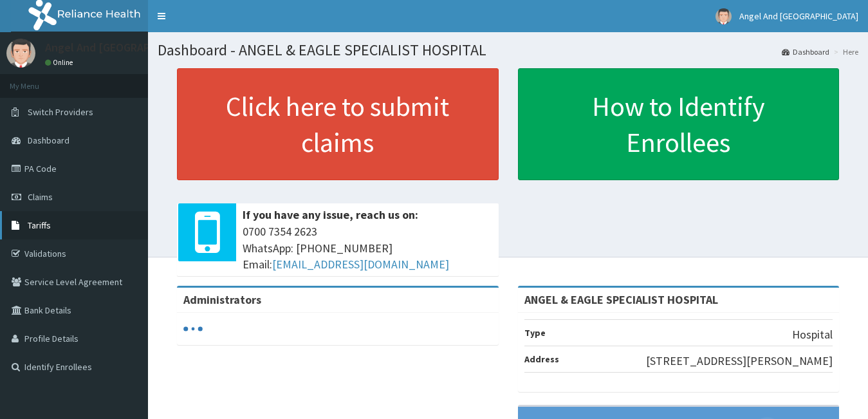 The width and height of the screenshot is (868, 419). What do you see at coordinates (679, 124) in the screenshot?
I see `a: How to Identify Enrollees` at bounding box center [679, 124].